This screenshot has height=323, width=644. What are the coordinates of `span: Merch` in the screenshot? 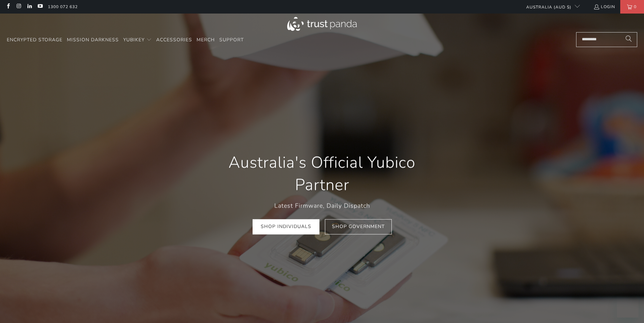 It's located at (206, 39).